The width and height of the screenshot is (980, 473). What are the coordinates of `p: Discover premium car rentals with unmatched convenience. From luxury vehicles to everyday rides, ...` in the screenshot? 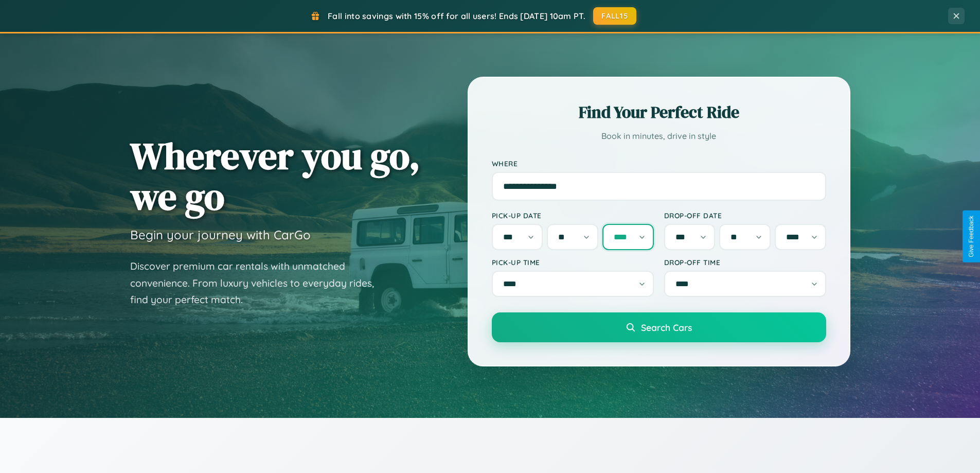 It's located at (258, 283).